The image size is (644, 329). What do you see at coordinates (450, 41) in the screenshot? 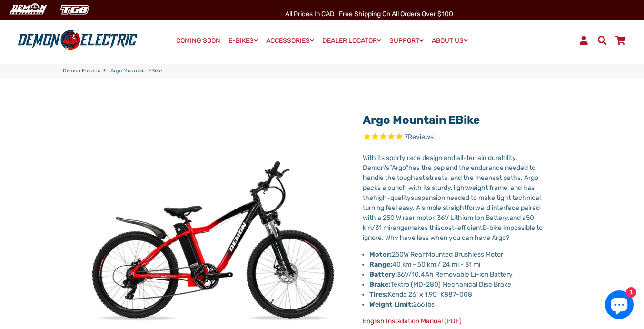
I see `a: ABOUT US` at bounding box center [450, 41].